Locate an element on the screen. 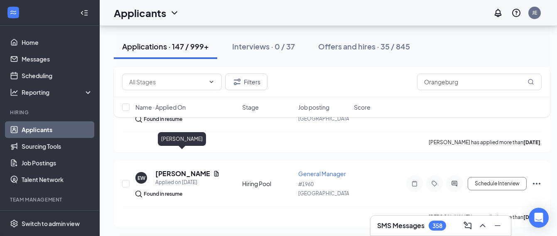 This screenshot has height=236, width=557. svg: Collapse is located at coordinates (84, 13).